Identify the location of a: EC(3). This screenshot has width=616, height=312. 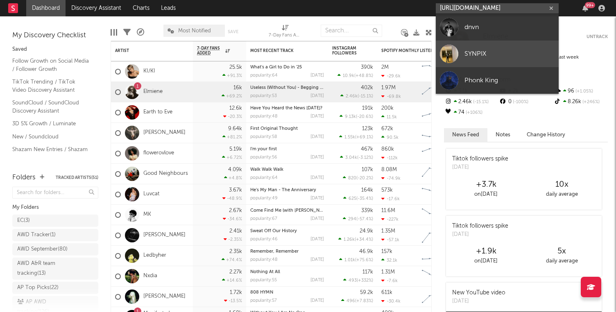
(55, 221).